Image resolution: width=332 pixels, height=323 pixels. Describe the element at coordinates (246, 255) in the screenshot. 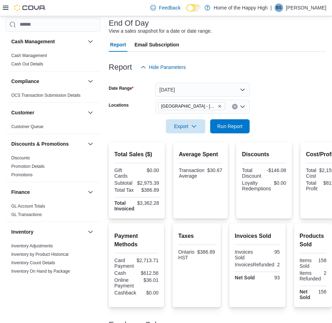

I see `div: Invoices Sold` at that location.